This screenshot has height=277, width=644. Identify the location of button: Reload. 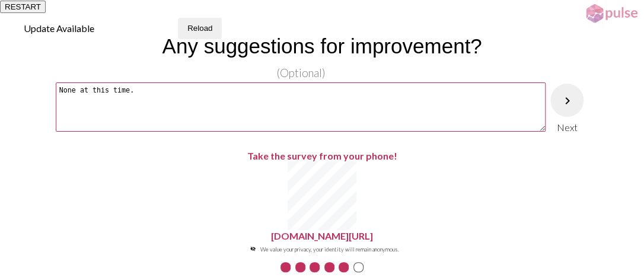
(200, 28).